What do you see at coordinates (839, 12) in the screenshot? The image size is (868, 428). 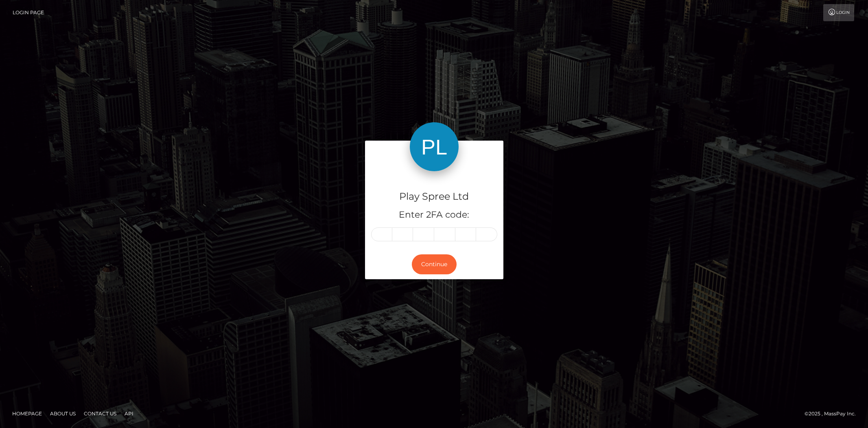 I see `a: Login` at bounding box center [839, 12].